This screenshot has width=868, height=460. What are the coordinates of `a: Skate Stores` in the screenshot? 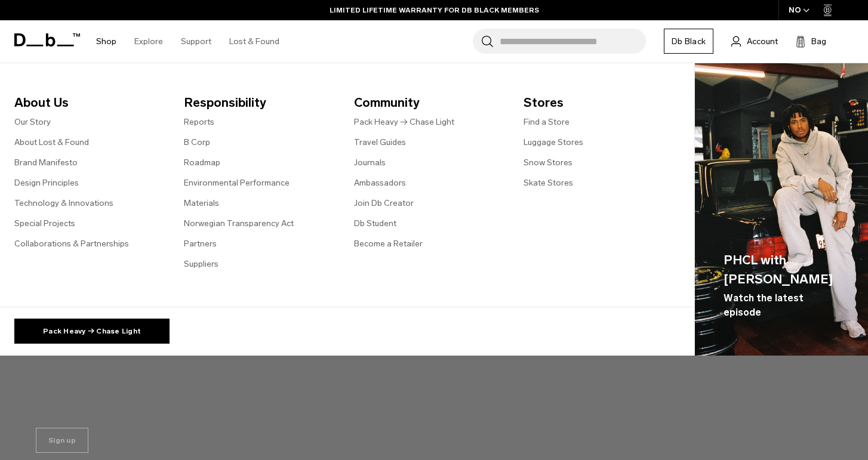 It's located at (548, 183).